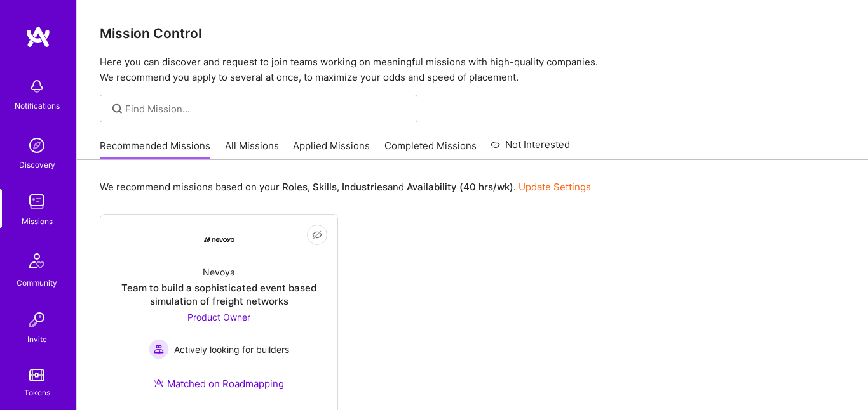 The height and width of the screenshot is (410, 868). Describe the element at coordinates (219, 383) in the screenshot. I see `div: Matched on Roadmapping` at that location.